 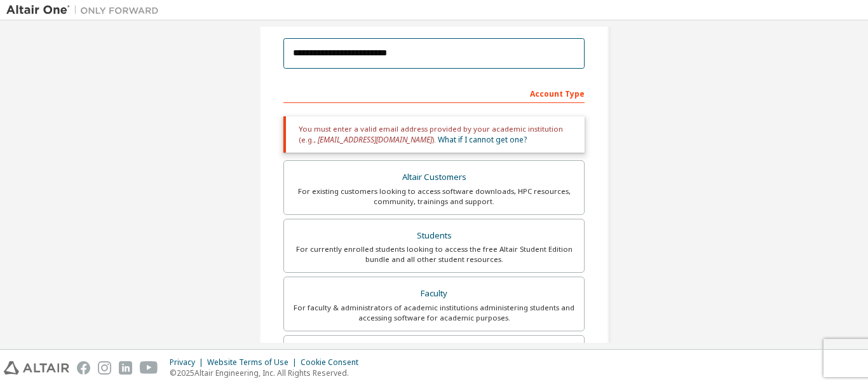 I want to click on div: Account Type, so click(x=434, y=93).